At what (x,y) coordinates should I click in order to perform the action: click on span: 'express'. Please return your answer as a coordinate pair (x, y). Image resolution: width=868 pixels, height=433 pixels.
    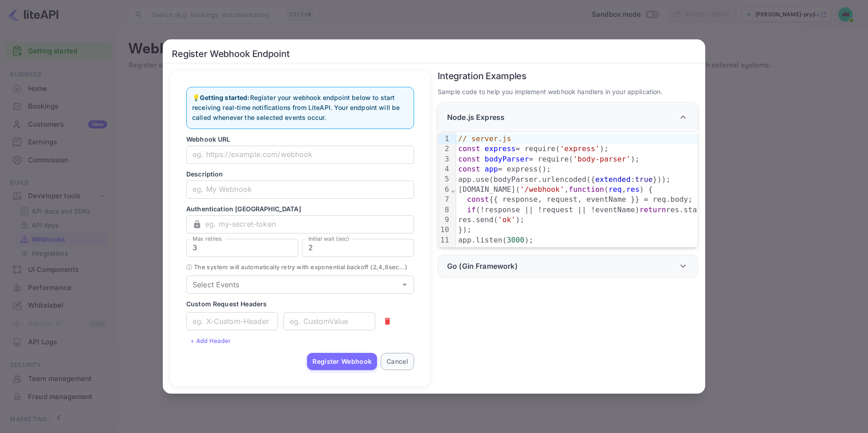
    Looking at the image, I should click on (579, 148).